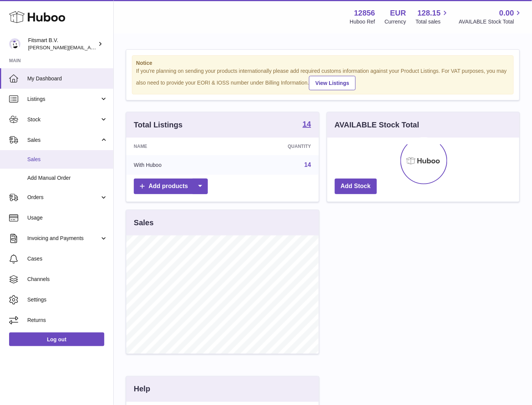 This screenshot has height=405, width=532. I want to click on span: Total sales, so click(432, 22).